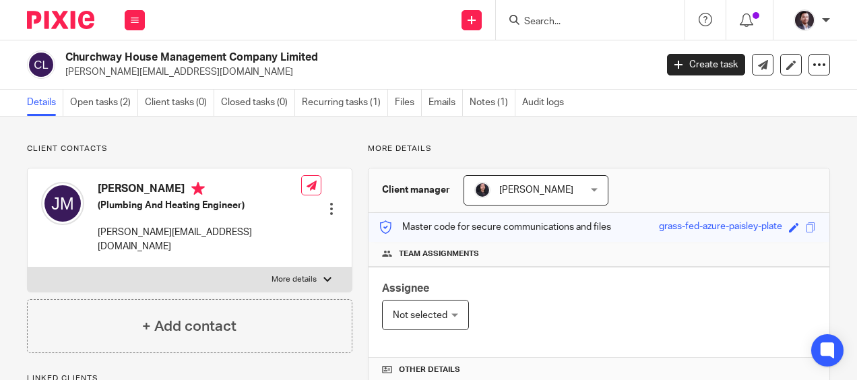 The height and width of the screenshot is (380, 857). Describe the element at coordinates (495, 227) in the screenshot. I see `p: Master code for secure communications and files` at that location.